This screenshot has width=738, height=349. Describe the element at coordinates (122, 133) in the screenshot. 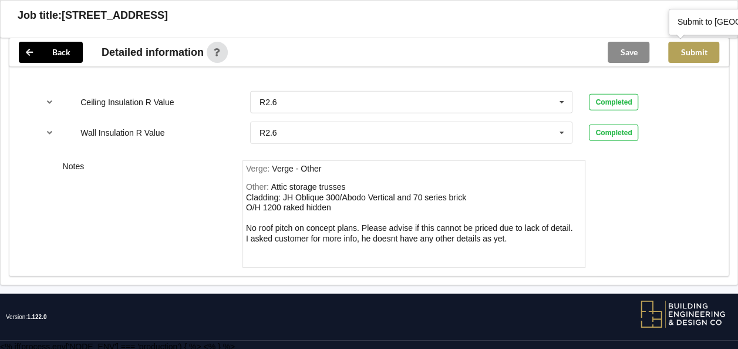

I see `label: Wall Insulation R Value` at that location.